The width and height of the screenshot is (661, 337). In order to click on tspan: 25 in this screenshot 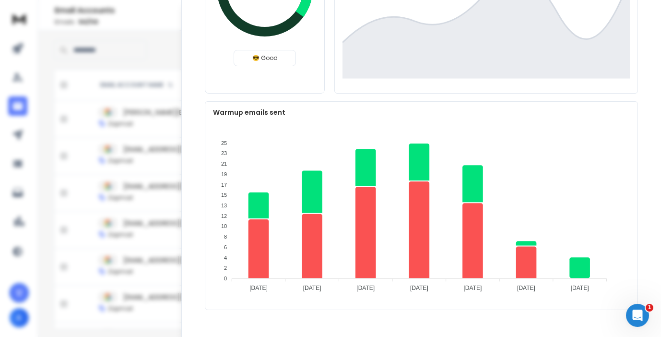, I will do `click(224, 143)`.